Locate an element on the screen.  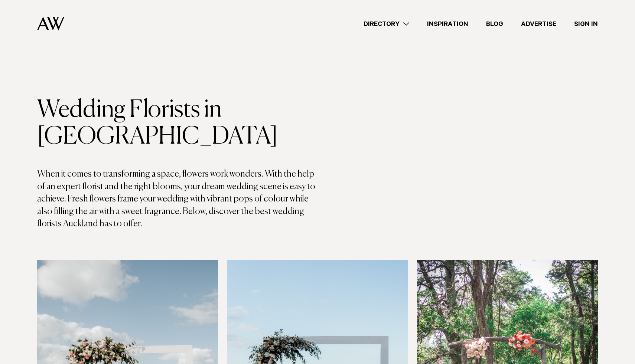
a: Sign In is located at coordinates (587, 23).